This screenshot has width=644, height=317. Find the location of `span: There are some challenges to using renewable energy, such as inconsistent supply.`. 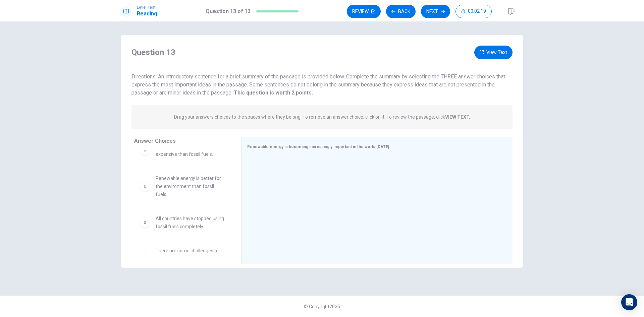

span: There are some challenges to using renewable energy, such as inconsistent supply. is located at coordinates (191, 259).